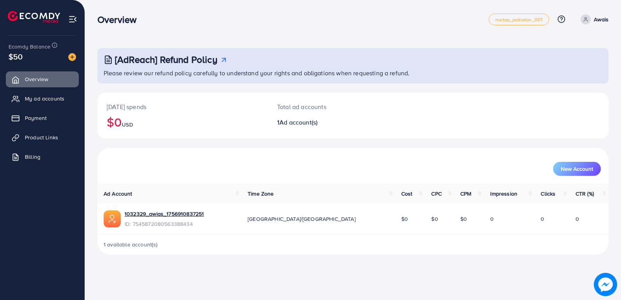 The height and width of the screenshot is (300, 621). What do you see at coordinates (73, 19) in the screenshot?
I see `img: menu` at bounding box center [73, 19].